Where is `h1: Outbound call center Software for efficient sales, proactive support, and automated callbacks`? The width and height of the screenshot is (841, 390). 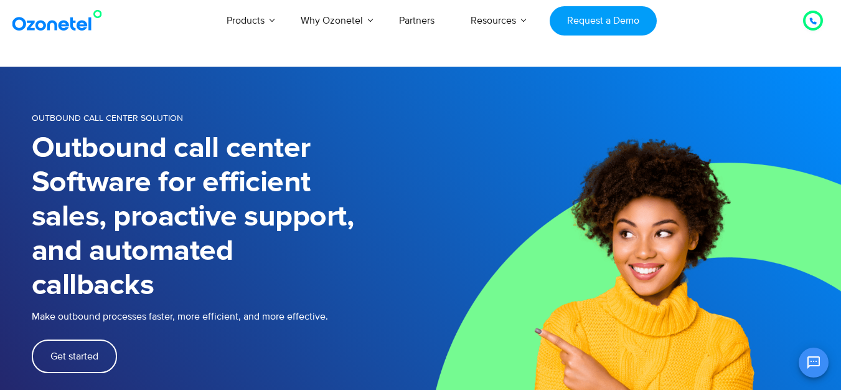 h1: Outbound call center Software for efficient sales, proactive support, and automated callbacks is located at coordinates (226, 217).